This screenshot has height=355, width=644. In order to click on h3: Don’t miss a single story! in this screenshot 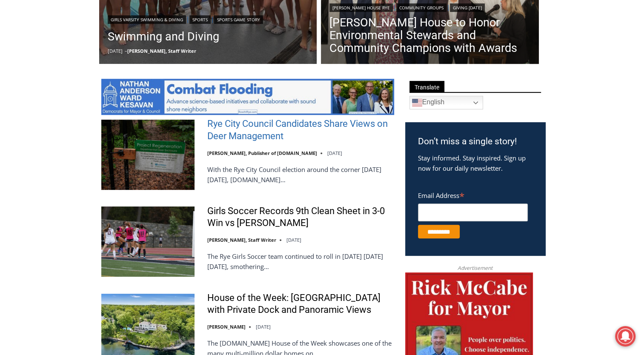, I will do `click(475, 142)`.